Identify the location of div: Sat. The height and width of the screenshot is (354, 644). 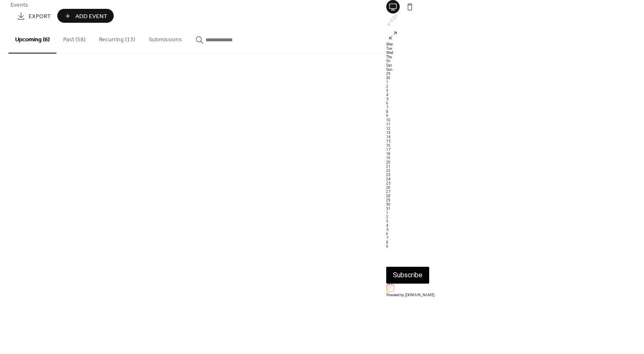
(515, 65).